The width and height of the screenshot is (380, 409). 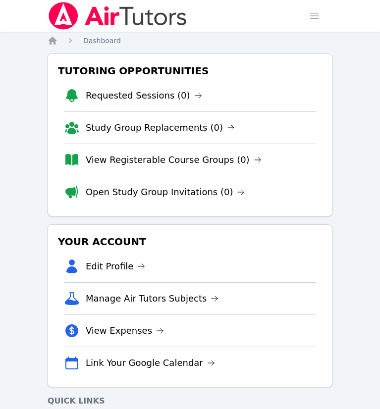 I want to click on img: Air Tutors, so click(x=117, y=16).